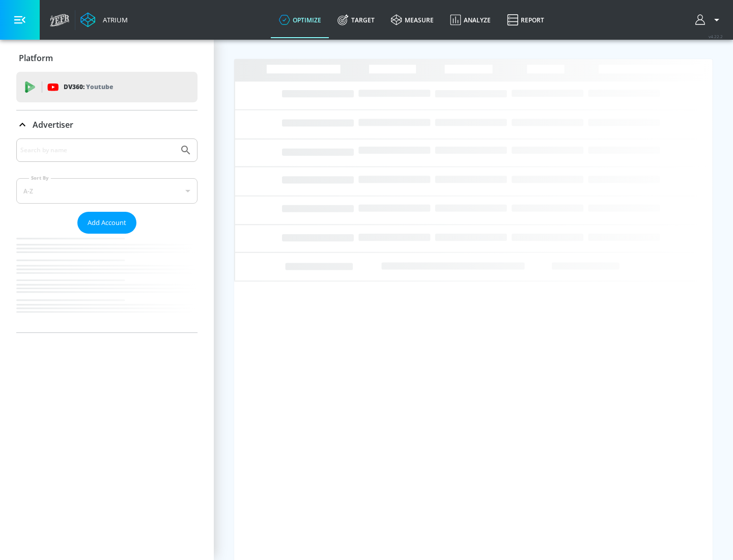 This screenshot has width=733, height=560. I want to click on span: v 4.22.2, so click(716, 36).